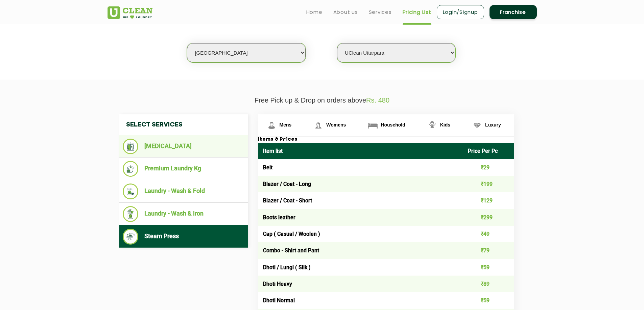  What do you see at coordinates (493, 125) in the screenshot?
I see `span: Luxury` at bounding box center [493, 125].